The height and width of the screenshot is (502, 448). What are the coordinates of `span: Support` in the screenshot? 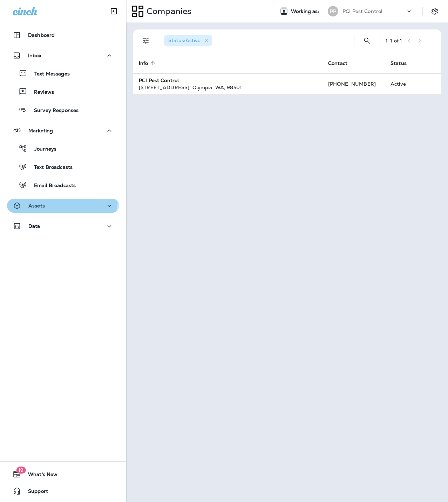 It's located at (35, 492).